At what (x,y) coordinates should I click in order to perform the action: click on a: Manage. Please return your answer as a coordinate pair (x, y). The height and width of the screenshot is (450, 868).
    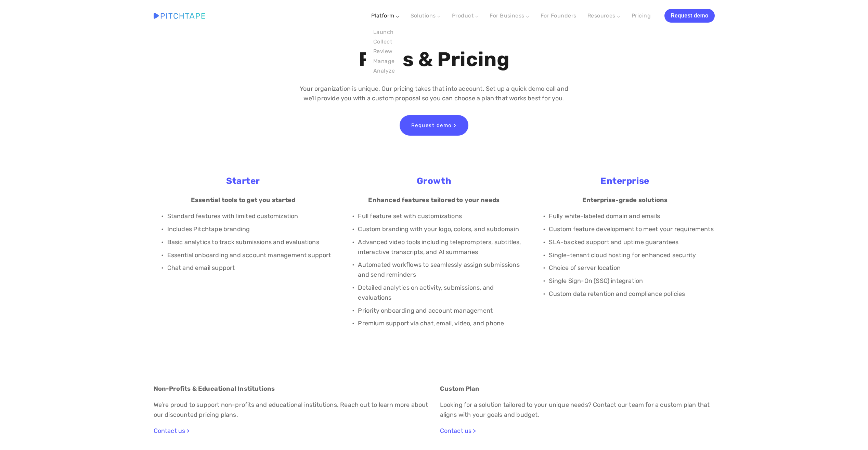
    Looking at the image, I should click on (384, 61).